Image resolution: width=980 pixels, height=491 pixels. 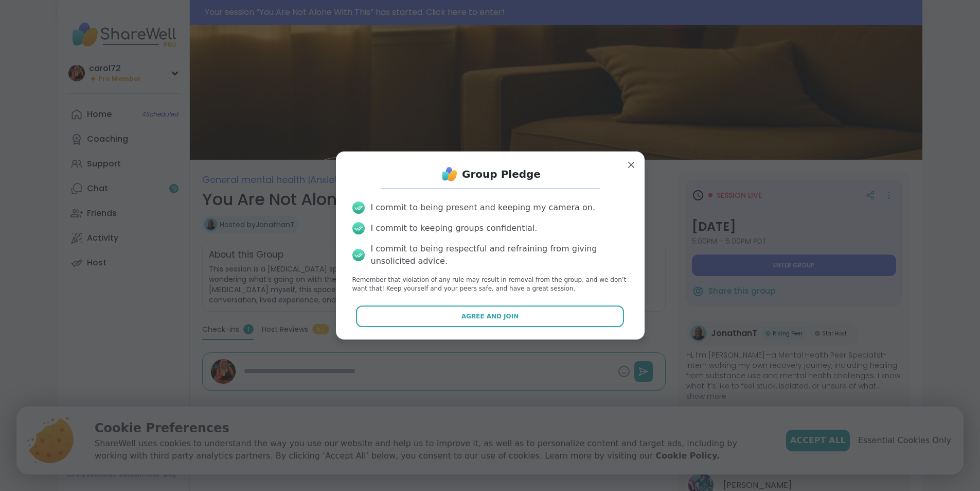 I want to click on p: Remember that violation of any rule may result in removal from the group, and we don’t want that!..., so click(x=491, y=284).